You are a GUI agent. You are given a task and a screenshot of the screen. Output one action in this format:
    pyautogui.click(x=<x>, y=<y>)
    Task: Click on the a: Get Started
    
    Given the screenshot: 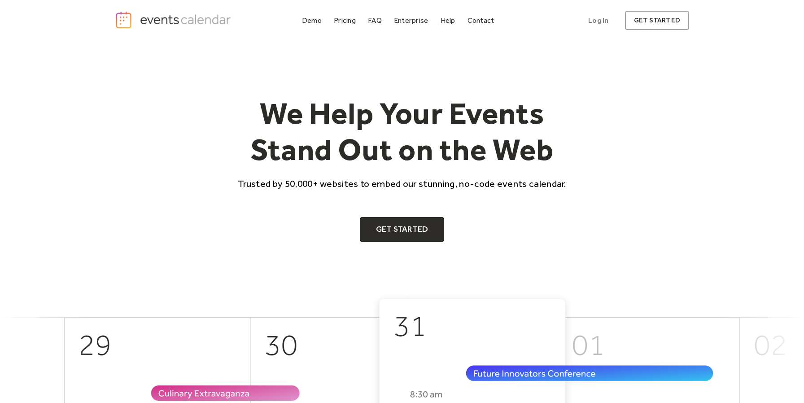 What is the action you would take?
    pyautogui.click(x=402, y=230)
    